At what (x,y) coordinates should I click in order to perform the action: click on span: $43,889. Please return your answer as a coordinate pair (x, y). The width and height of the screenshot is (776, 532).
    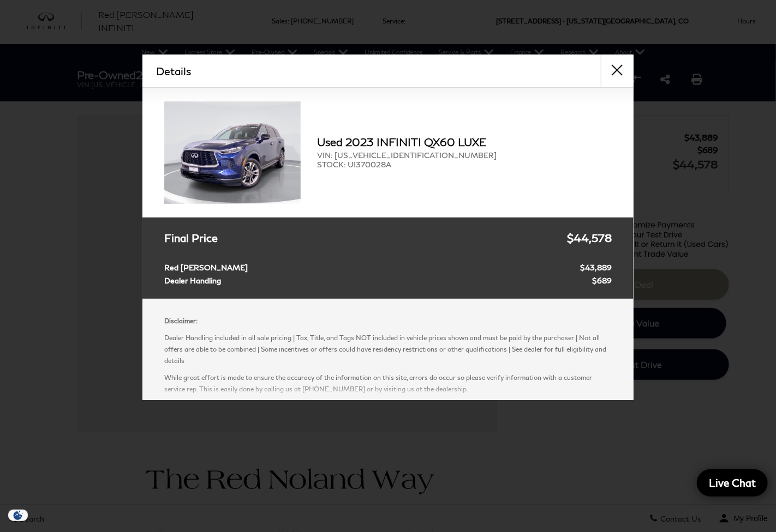
    Looking at the image, I should click on (596, 268).